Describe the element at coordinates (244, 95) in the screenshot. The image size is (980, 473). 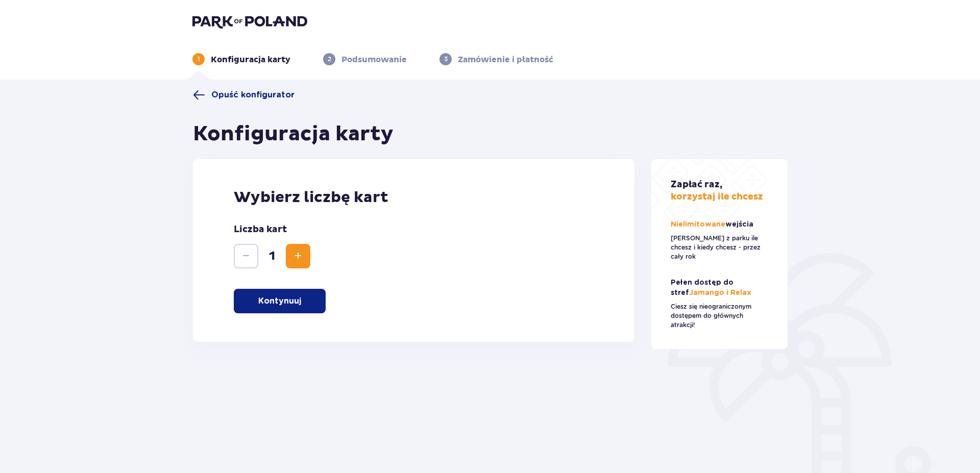
I see `a: Opuść konfigurator` at that location.